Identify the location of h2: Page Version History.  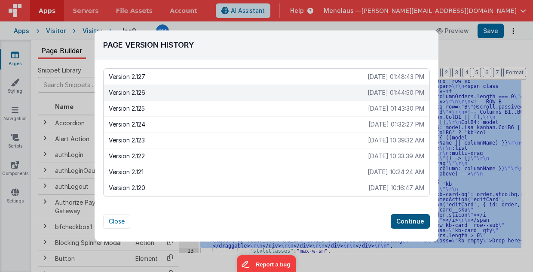
(266, 45).